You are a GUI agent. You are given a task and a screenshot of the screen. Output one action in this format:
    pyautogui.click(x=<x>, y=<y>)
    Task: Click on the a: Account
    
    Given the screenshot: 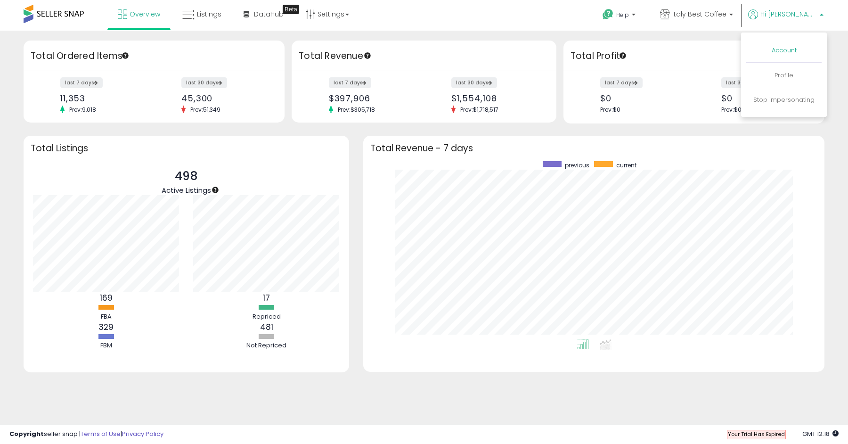 What is the action you would take?
    pyautogui.click(x=784, y=50)
    